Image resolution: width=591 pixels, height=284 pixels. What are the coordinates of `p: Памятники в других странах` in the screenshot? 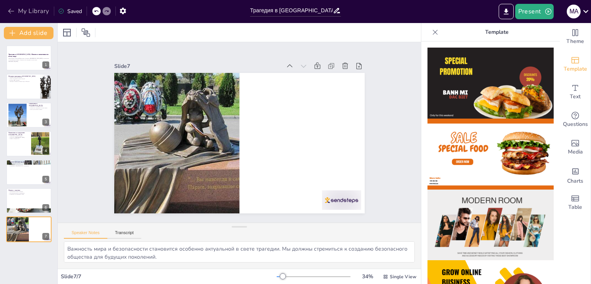 It's located at (18, 136).